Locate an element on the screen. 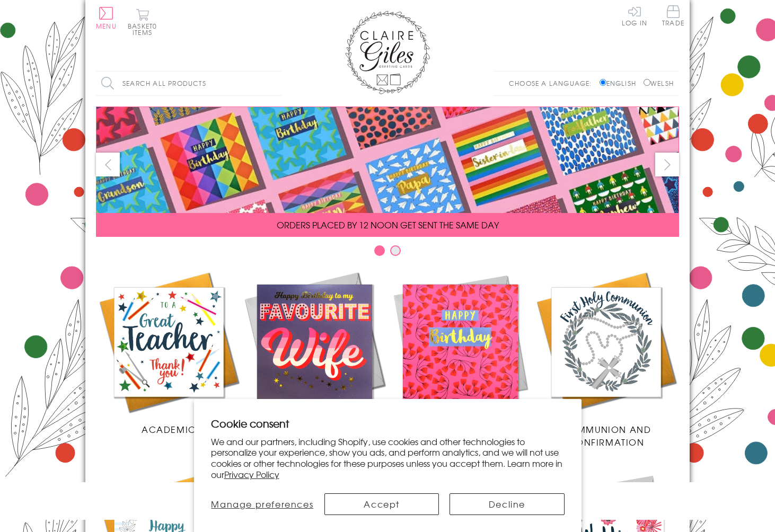 This screenshot has width=775, height=532. h2: Cookie consent is located at coordinates (388, 424).